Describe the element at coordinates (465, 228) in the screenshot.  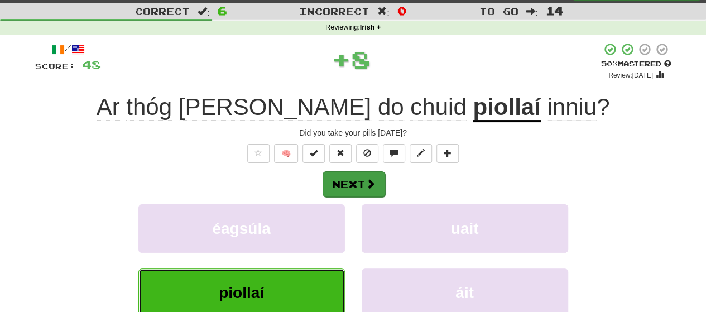
I see `button: uait` at that location.